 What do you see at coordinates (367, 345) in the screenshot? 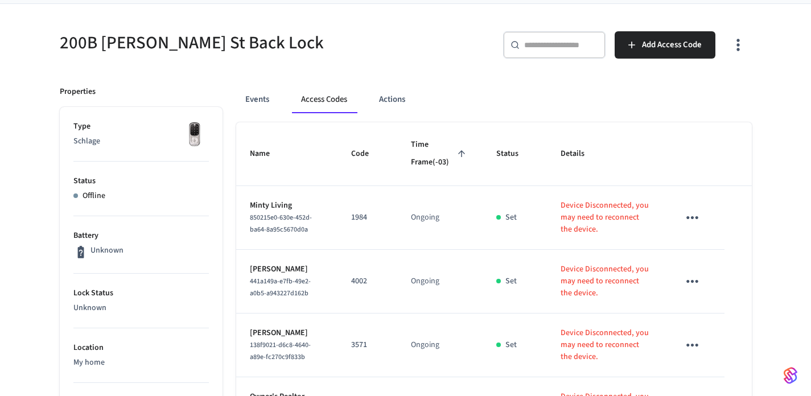
I see `p: 3571` at bounding box center [367, 345].